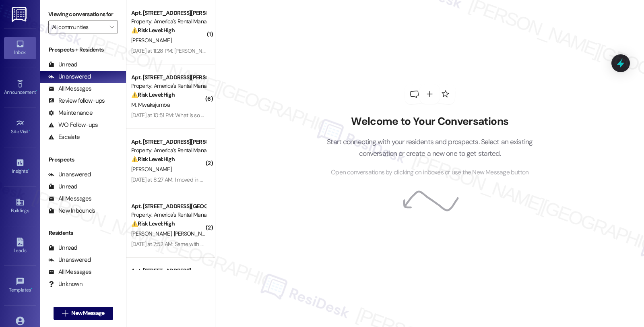 Image resolution: width=644 pixels, height=327 pixels. I want to click on div: Prospects, so click(83, 160).